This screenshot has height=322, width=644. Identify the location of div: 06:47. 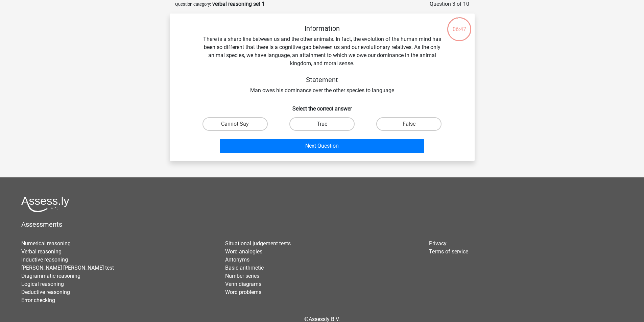
(459, 25).